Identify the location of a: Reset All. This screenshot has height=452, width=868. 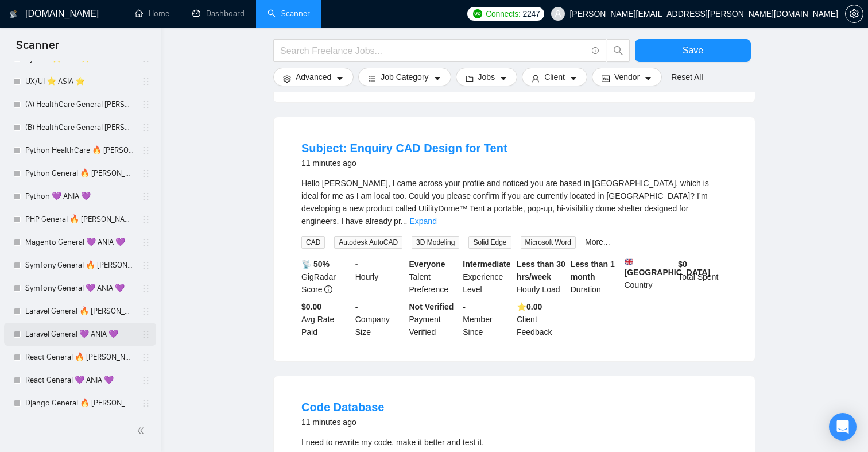
(686, 77).